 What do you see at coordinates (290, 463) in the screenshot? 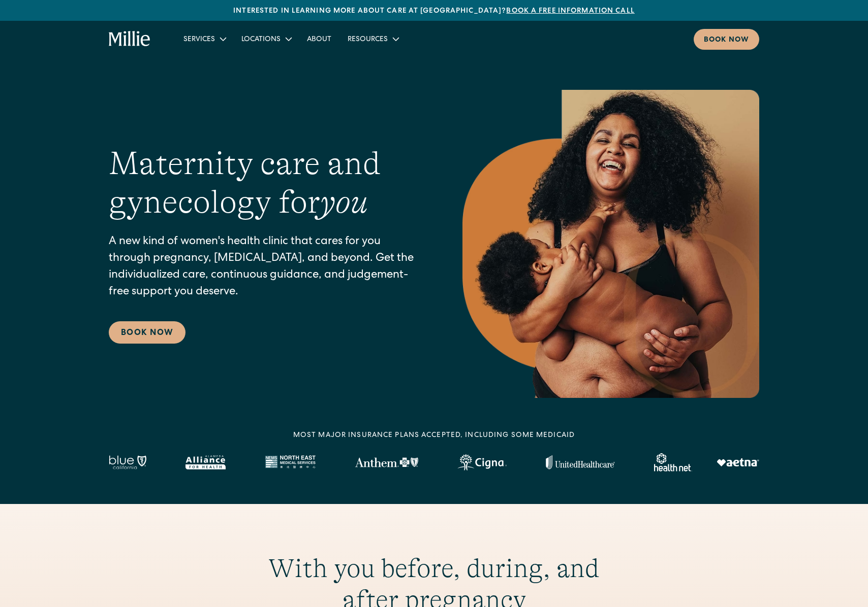
I see `img: North East Medical Services logo` at bounding box center [290, 463].